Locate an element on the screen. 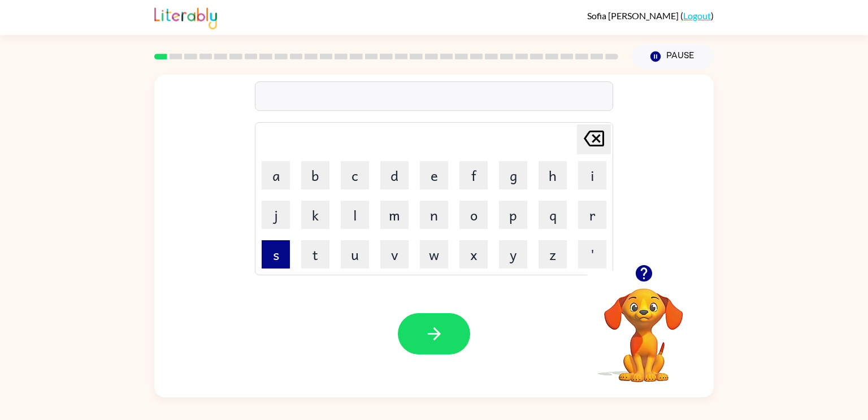  button: u is located at coordinates (355, 254).